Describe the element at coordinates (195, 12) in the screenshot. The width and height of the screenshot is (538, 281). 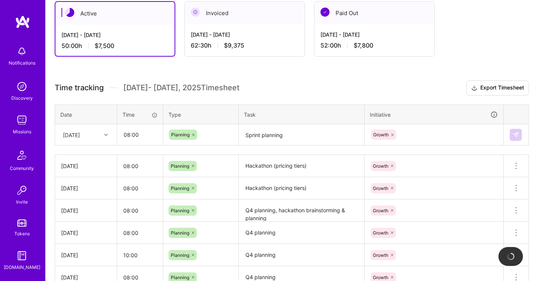
I see `img: Invoiced` at that location.